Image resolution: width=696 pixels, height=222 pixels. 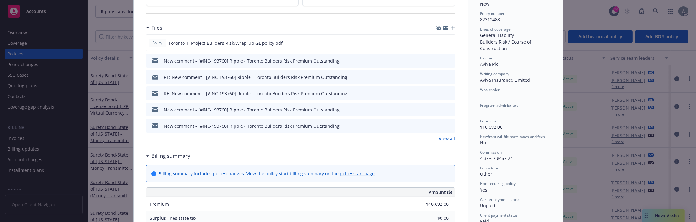 What do you see at coordinates (499, 215) in the screenshot?
I see `span: Client payment status` at bounding box center [499, 215].